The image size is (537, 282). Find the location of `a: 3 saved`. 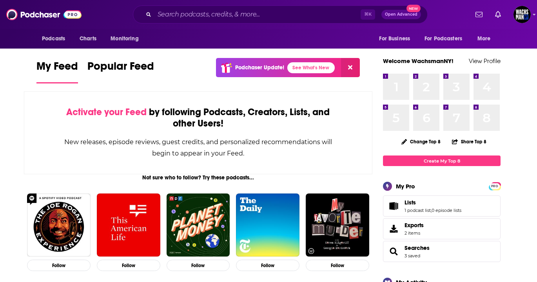

a: 3 saved is located at coordinates (412, 256).